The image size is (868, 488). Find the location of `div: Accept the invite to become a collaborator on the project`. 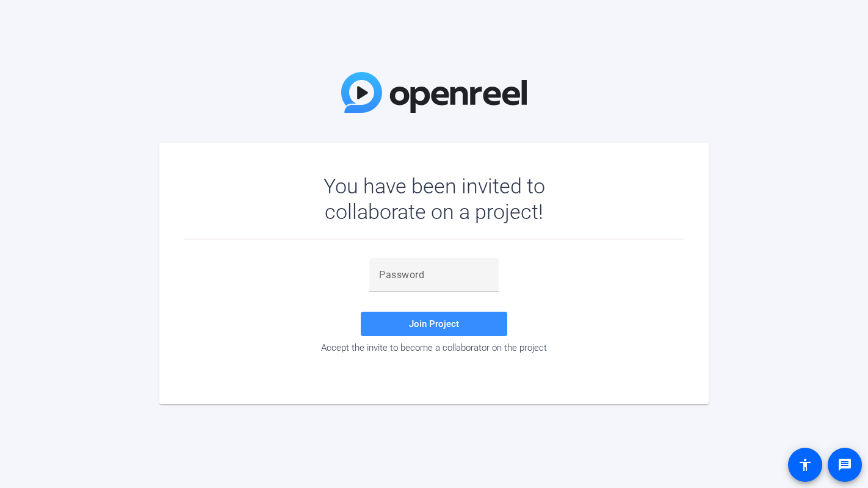

div: Accept the invite to become a collaborator on the project is located at coordinates (434, 348).